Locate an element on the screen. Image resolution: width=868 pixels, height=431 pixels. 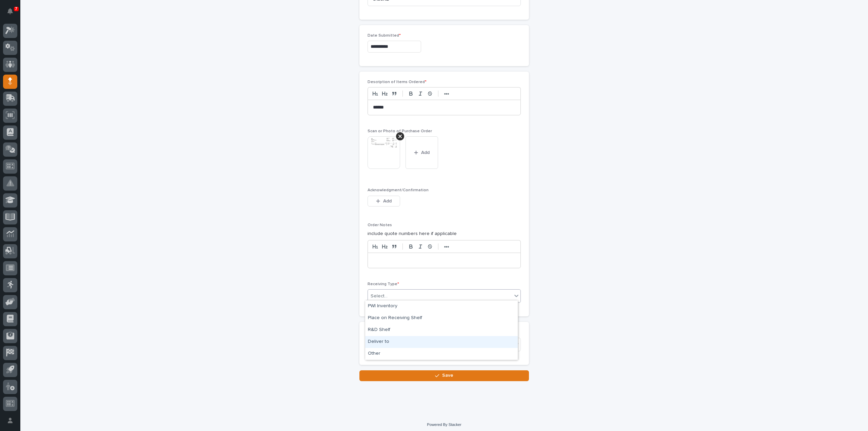
div: Place on Receiving Shelf is located at coordinates (441, 318).